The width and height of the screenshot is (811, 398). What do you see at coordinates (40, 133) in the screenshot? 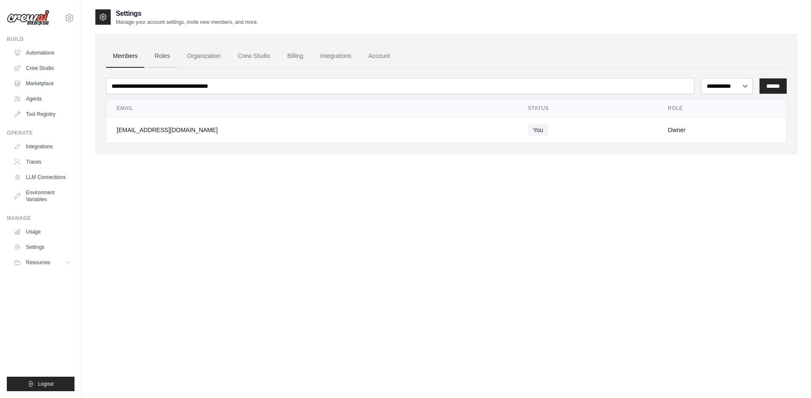
I see `div: Operate` at bounding box center [40, 133].